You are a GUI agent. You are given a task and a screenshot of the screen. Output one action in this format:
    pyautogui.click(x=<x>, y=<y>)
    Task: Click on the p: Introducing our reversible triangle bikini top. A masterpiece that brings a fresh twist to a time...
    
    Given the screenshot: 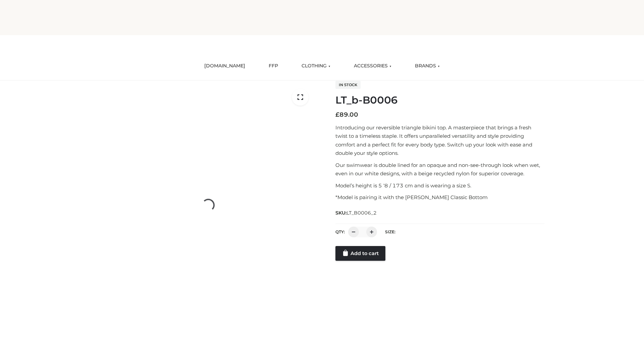 What is the action you would take?
    pyautogui.click(x=440, y=141)
    